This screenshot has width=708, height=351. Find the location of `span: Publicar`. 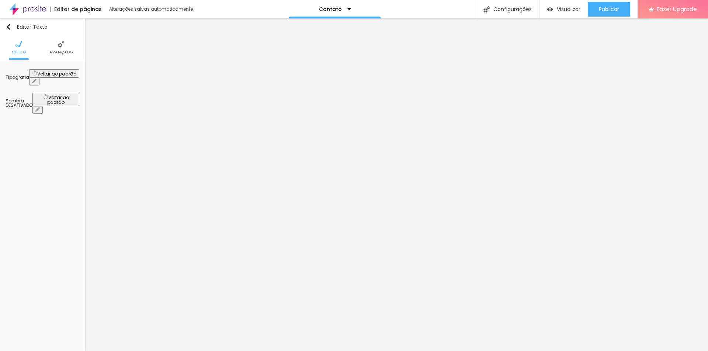

span: Publicar is located at coordinates (609, 9).